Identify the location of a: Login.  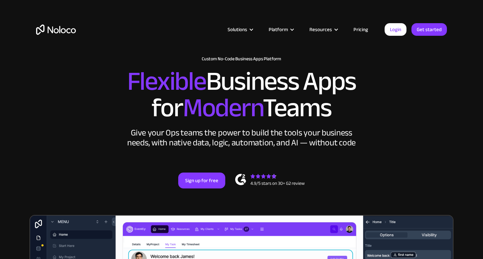
(396, 30).